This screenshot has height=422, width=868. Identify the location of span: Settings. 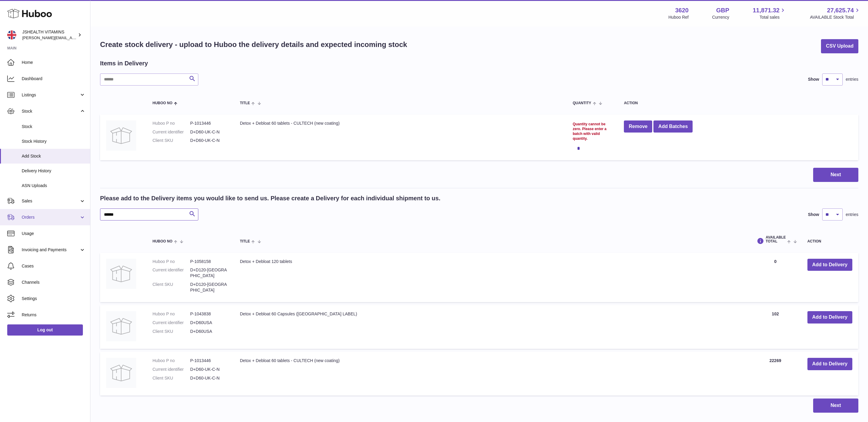
(54, 299).